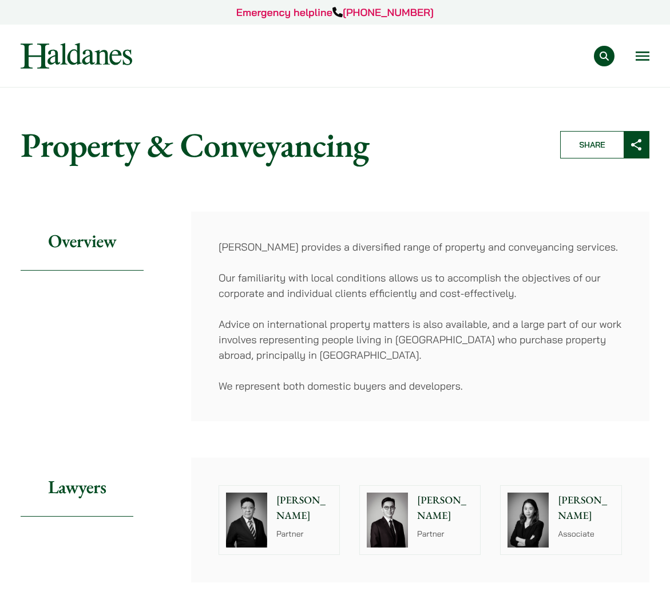 The width and height of the screenshot is (670, 599). What do you see at coordinates (605, 56) in the screenshot?
I see `button: Search` at bounding box center [605, 56].